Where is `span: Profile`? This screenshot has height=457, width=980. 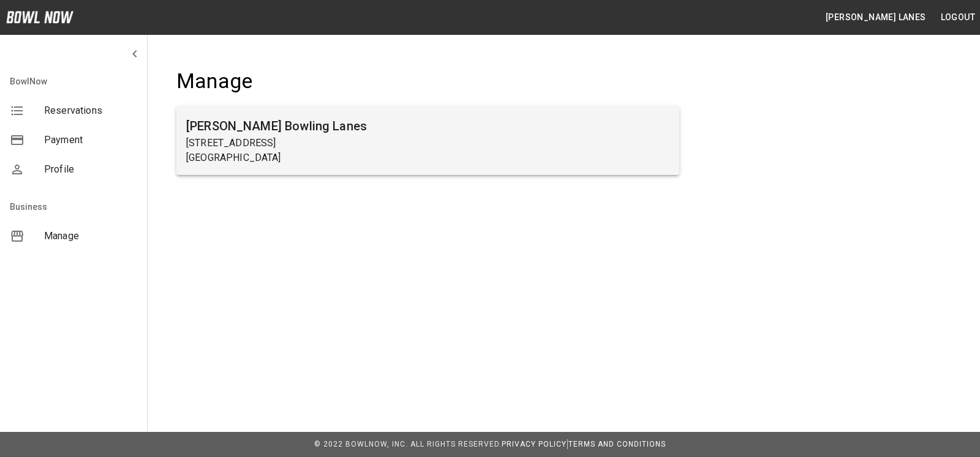
span: Profile is located at coordinates (91, 169).